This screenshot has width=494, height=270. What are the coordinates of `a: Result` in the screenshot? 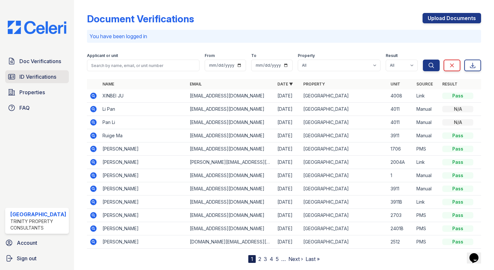 It's located at (450, 84).